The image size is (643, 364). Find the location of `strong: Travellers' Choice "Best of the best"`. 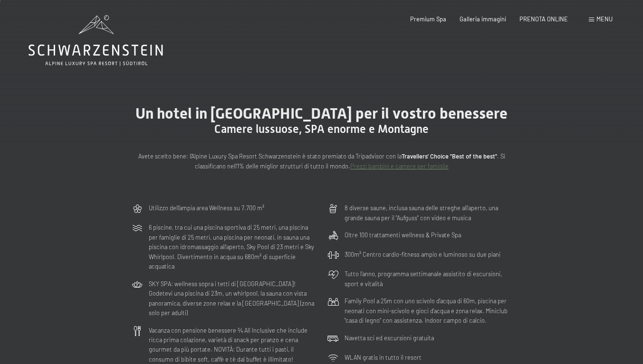

strong: Travellers' Choice "Best of the best" is located at coordinates (449, 156).